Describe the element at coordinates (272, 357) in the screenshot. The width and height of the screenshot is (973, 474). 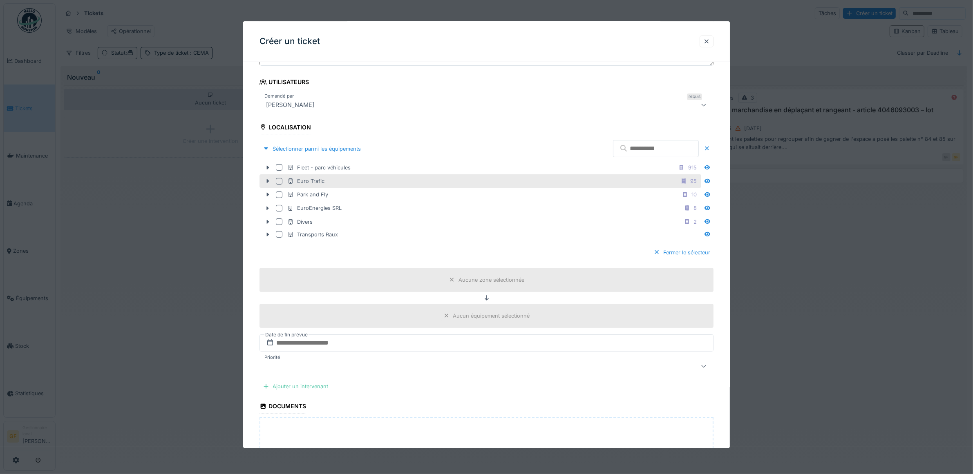
I see `label: Priorité` at that location.